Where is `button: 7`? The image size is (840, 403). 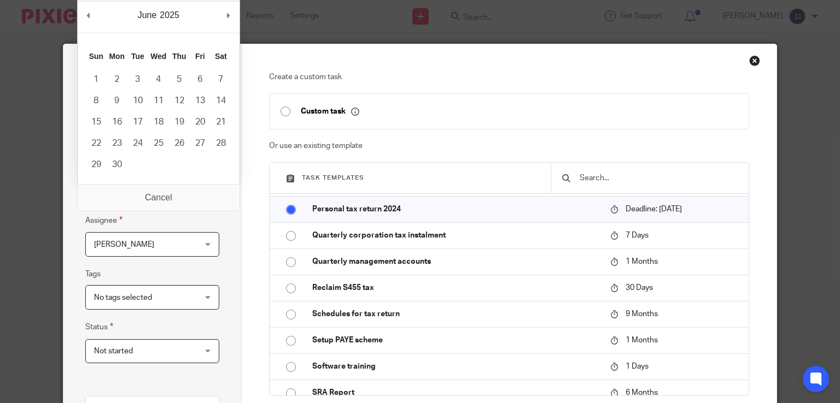
button: 7 is located at coordinates (221, 79).